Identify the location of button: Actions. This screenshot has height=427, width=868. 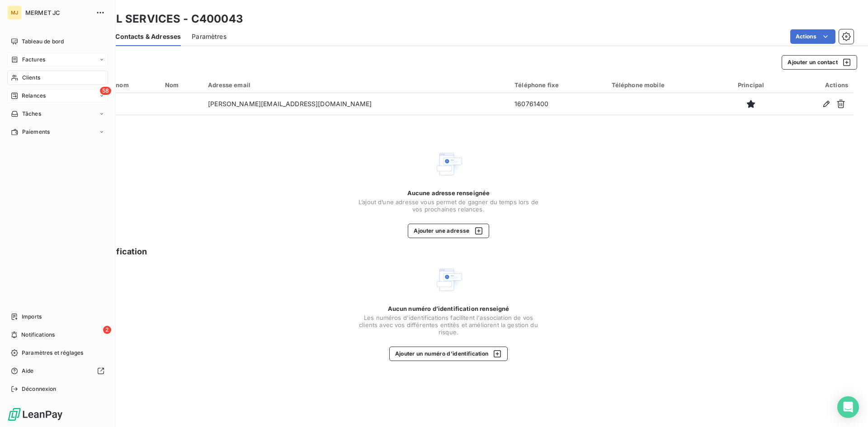
(813, 36).